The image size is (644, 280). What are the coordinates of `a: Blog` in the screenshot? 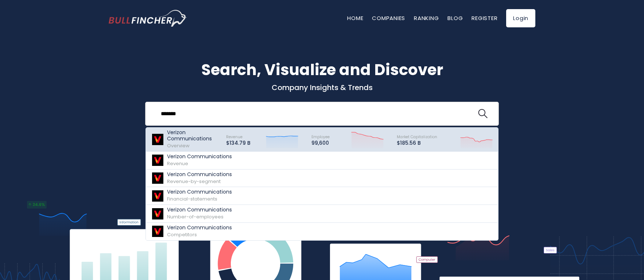 It's located at (455, 18).